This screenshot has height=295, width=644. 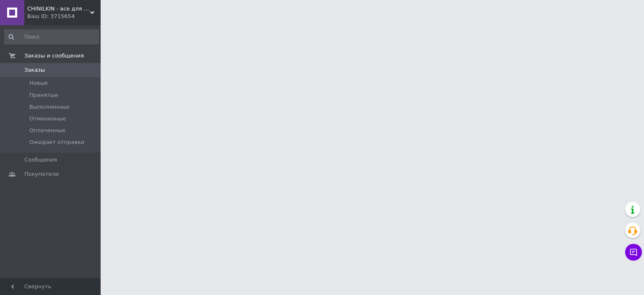 What do you see at coordinates (47, 130) in the screenshot?
I see `span: Оплаченные` at bounding box center [47, 130].